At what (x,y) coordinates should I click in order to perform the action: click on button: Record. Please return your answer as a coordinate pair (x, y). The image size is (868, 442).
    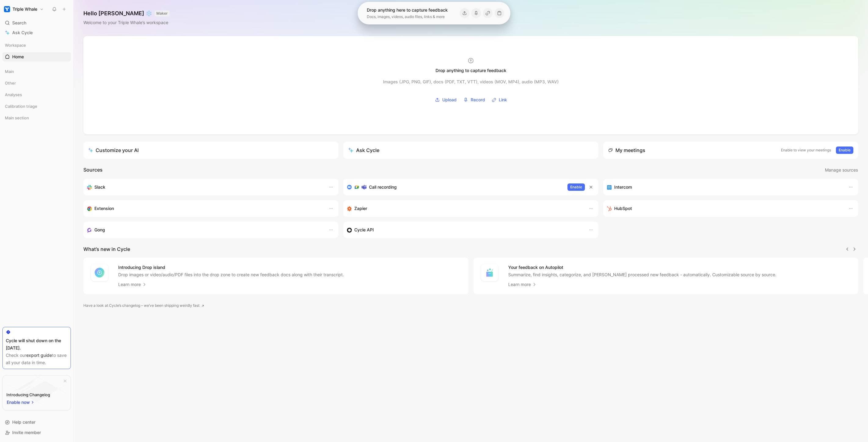
    Looking at the image, I should click on (474, 100).